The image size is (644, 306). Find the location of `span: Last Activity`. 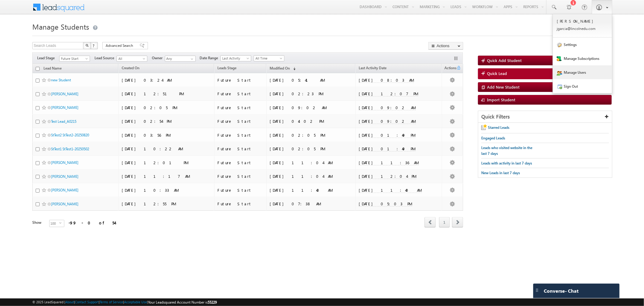

span: Last Activity is located at coordinates (235, 58).